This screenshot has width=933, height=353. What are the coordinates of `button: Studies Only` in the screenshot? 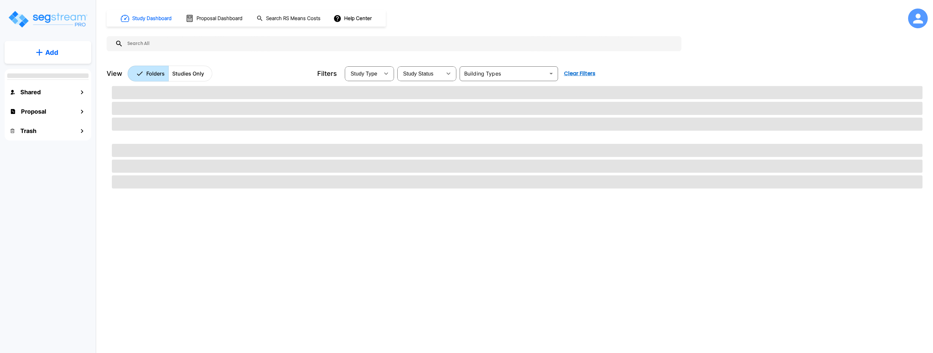 It's located at (190, 74).